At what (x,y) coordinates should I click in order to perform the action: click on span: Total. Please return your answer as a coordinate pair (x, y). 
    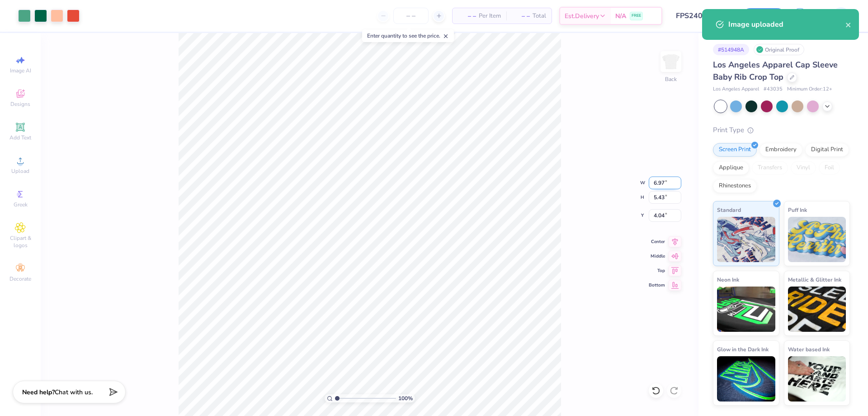
    Looking at the image, I should click on (539, 16).